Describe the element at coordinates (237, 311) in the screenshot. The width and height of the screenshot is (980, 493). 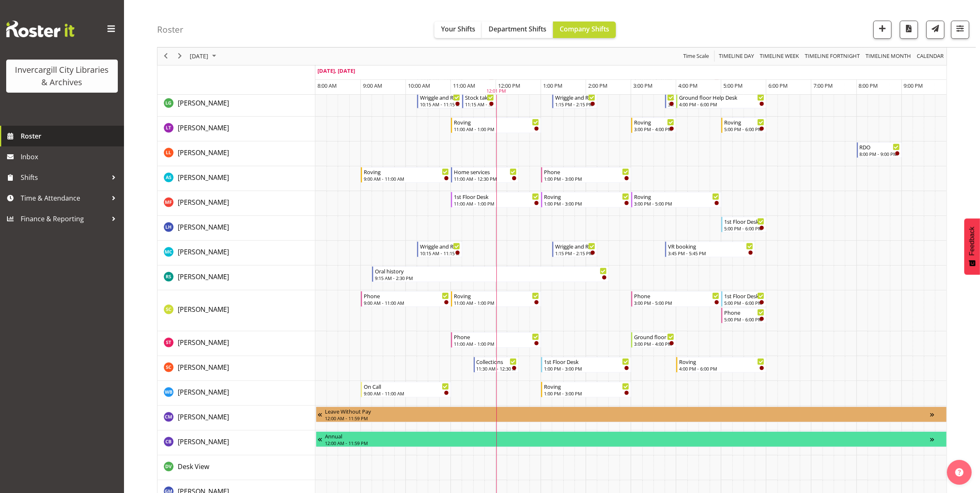
I see `td: Samuel Carter resource` at that location.